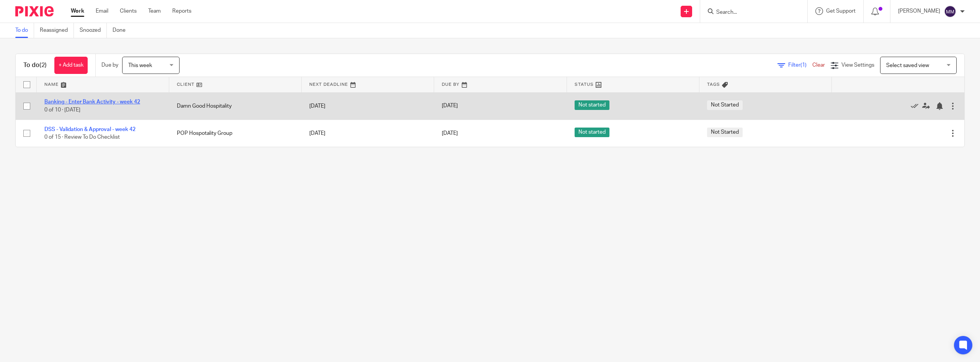  Describe the element at coordinates (917, 106) in the screenshot. I see `a: Mark as done` at that location.